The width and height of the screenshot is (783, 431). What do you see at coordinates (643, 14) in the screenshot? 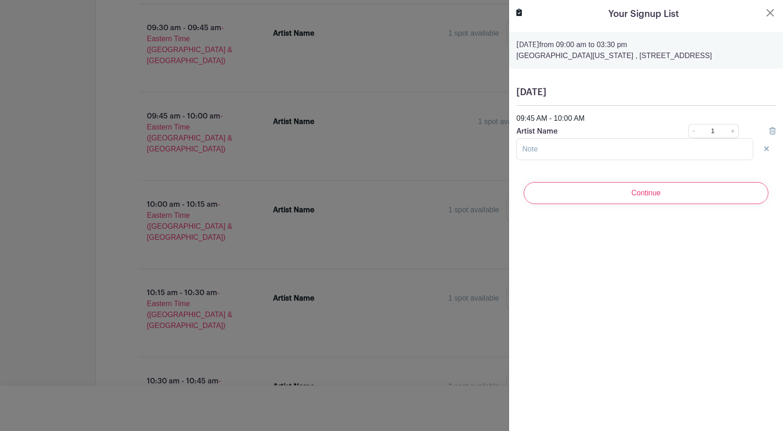
I see `h5: Your Signup List` at bounding box center [643, 14].